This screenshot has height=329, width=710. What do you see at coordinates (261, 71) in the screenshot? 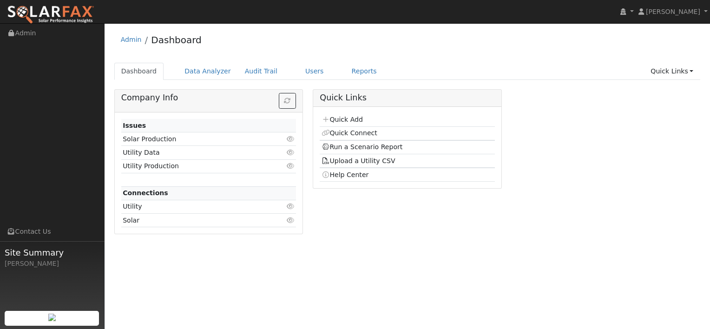
I see `a: Audit Trail` at bounding box center [261, 71].